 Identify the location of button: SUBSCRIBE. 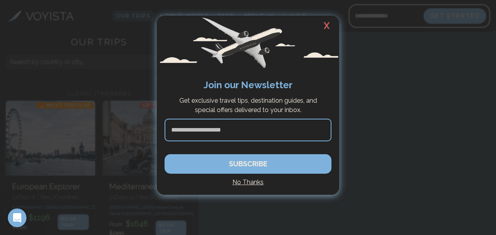
(248, 164).